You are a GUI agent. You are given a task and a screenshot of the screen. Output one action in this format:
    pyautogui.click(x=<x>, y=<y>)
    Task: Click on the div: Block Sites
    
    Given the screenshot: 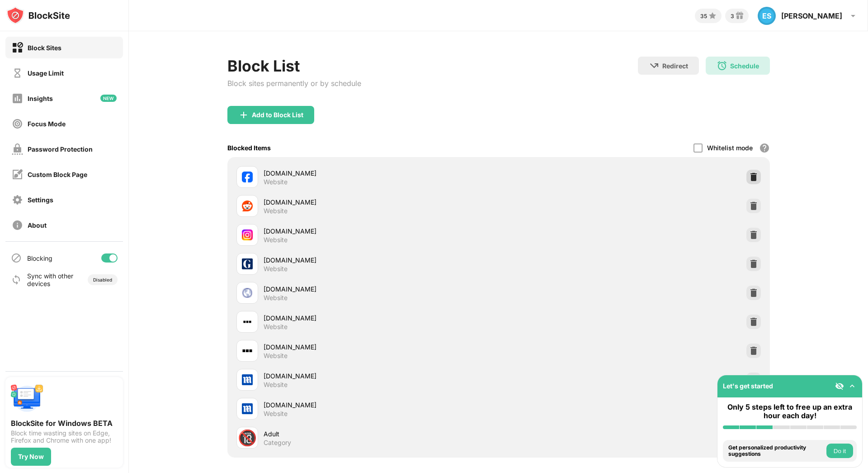 What is the action you would take?
    pyautogui.click(x=44, y=47)
    